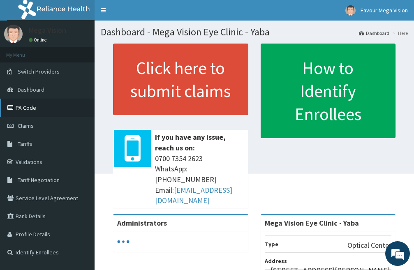 This screenshot has width=414, height=270. What do you see at coordinates (47, 30) in the screenshot?
I see `p: Mega Vision` at bounding box center [47, 30].